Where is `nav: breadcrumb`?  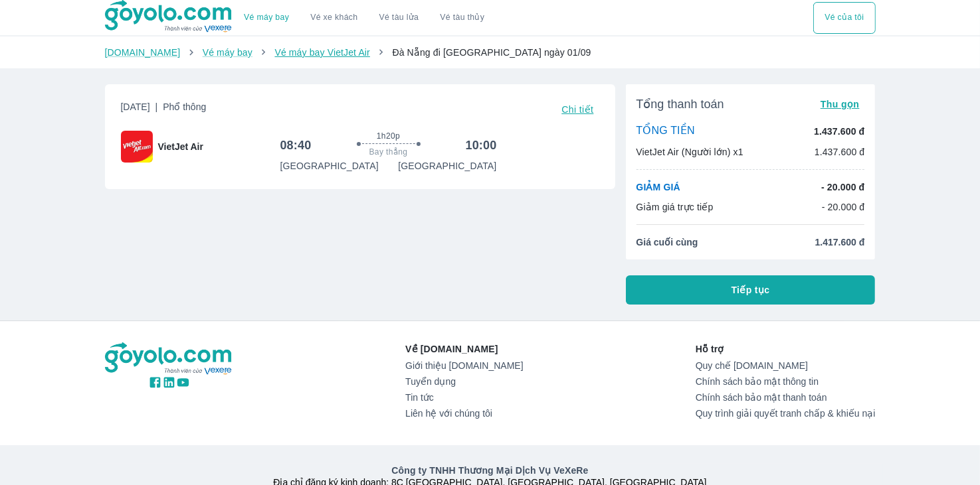 nav: breadcrumb is located at coordinates (490, 52).